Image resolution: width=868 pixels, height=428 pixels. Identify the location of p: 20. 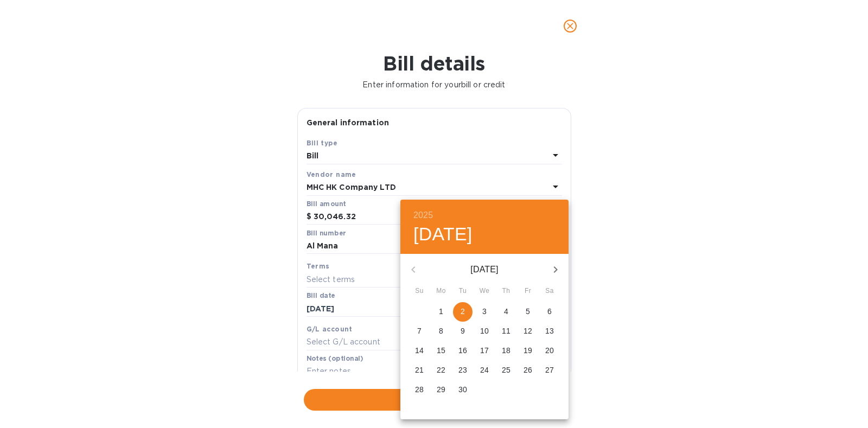
(550, 351).